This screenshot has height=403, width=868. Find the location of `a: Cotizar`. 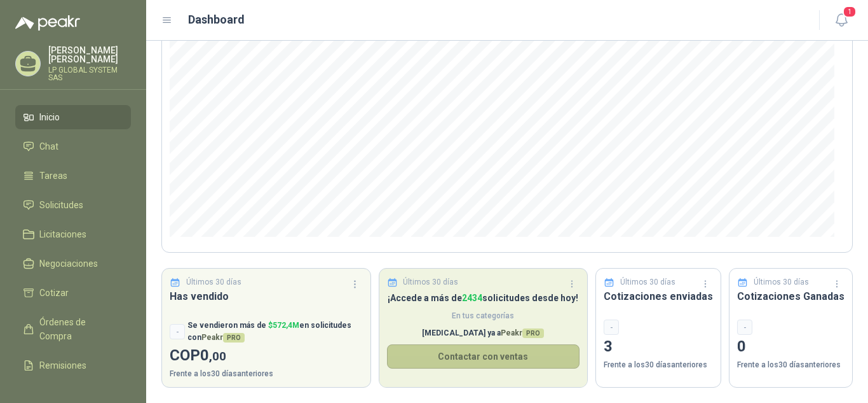

a: Cotizar is located at coordinates (73, 293).